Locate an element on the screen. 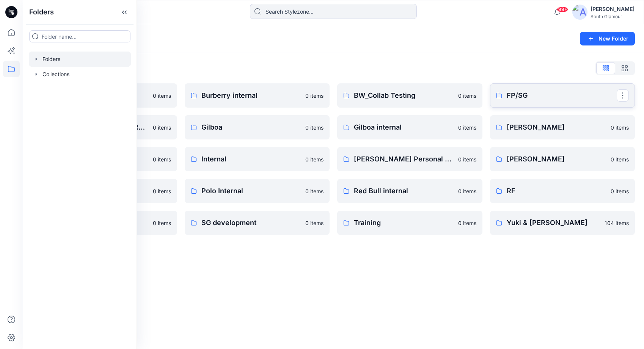 Image resolution: width=644 pixels, height=349 pixels. a: Gilboa internal0 items is located at coordinates (409, 128).